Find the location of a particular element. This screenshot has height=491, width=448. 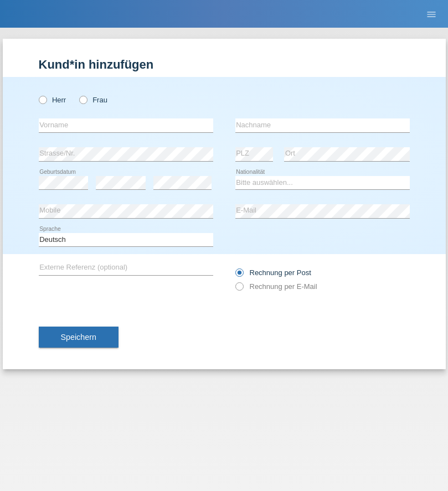

label: Herr is located at coordinates (52, 100).